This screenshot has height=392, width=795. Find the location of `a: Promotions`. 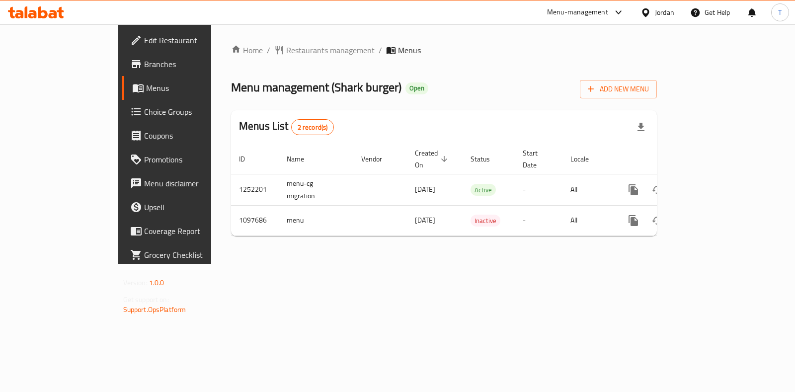

a: Promotions is located at coordinates (186, 159).